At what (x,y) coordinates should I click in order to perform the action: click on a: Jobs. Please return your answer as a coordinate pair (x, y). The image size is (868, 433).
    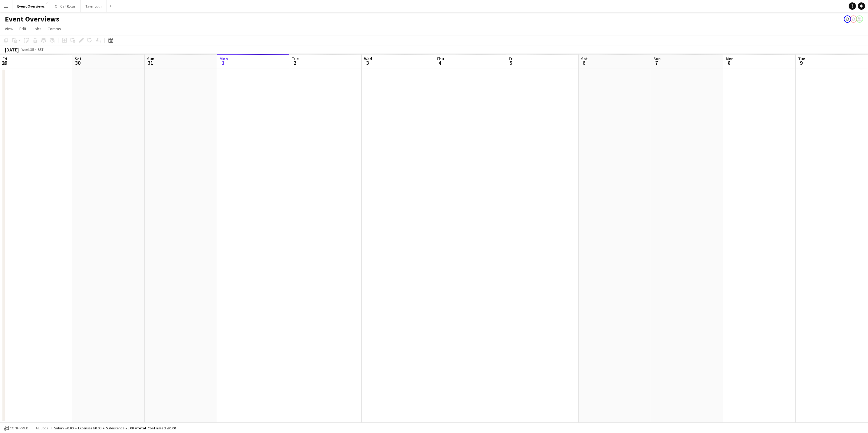
    Looking at the image, I should click on (37, 29).